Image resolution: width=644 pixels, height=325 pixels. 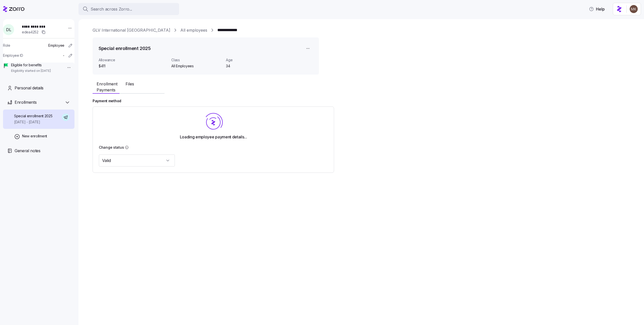 What do you see at coordinates (56, 46) in the screenshot?
I see `span: Employee` at bounding box center [56, 46].